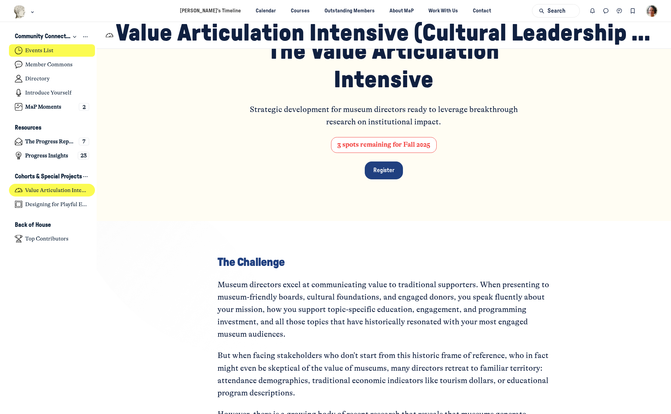 The height and width of the screenshot is (414, 671). What do you see at coordinates (37, 79) in the screenshot?
I see `h4: Directory` at bounding box center [37, 79].